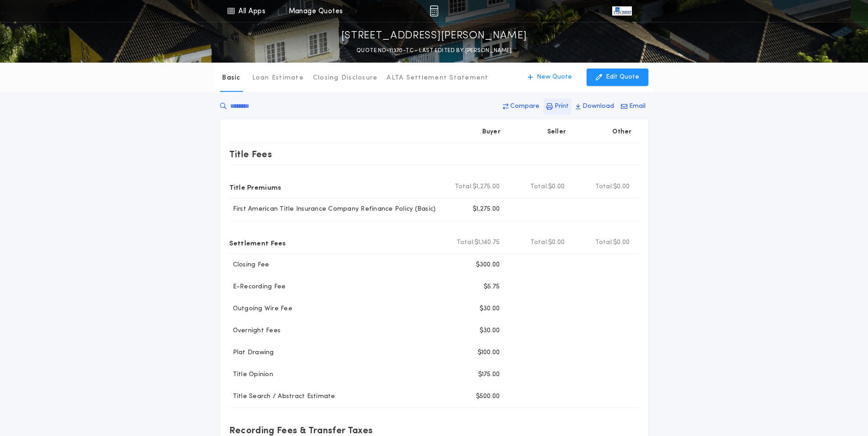 The width and height of the screenshot is (868, 436). What do you see at coordinates (278, 78) in the screenshot?
I see `p: Loan Estimate` at bounding box center [278, 78].